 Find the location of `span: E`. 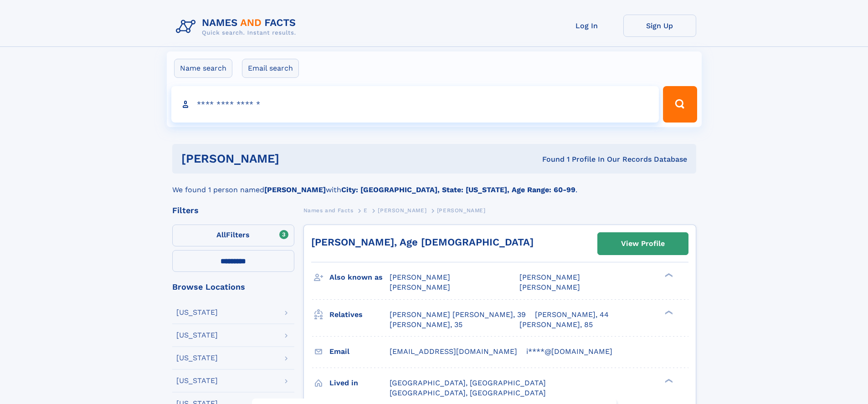

span: E is located at coordinates (366, 210).